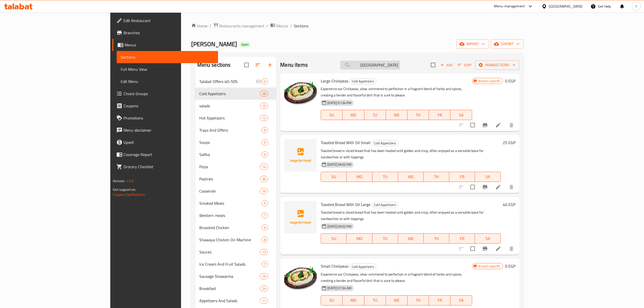  Describe the element at coordinates (385, 239) in the screenshot. I see `span: TU` at that location.